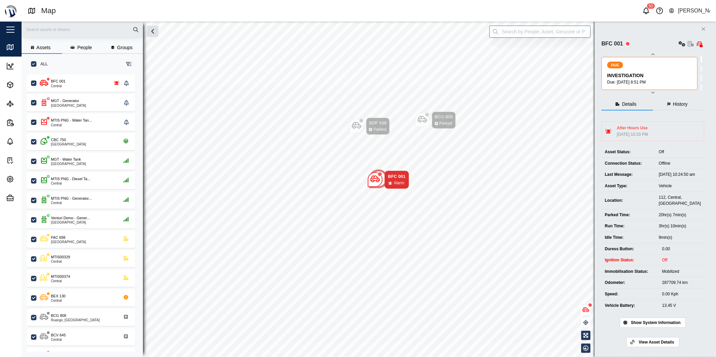  Describe the element at coordinates (628, 152) in the screenshot. I see `div: Asset Status:` at that location.